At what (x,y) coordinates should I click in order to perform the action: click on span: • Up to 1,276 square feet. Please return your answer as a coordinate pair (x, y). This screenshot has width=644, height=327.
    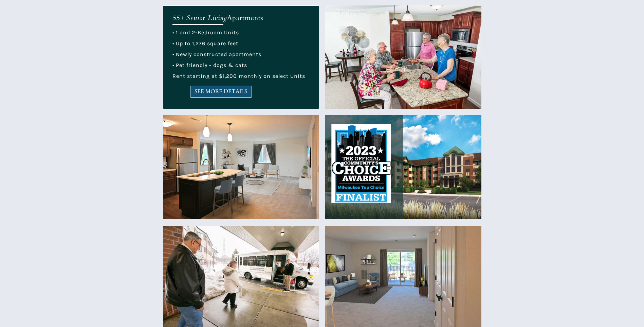
    Looking at the image, I should click on (206, 43).